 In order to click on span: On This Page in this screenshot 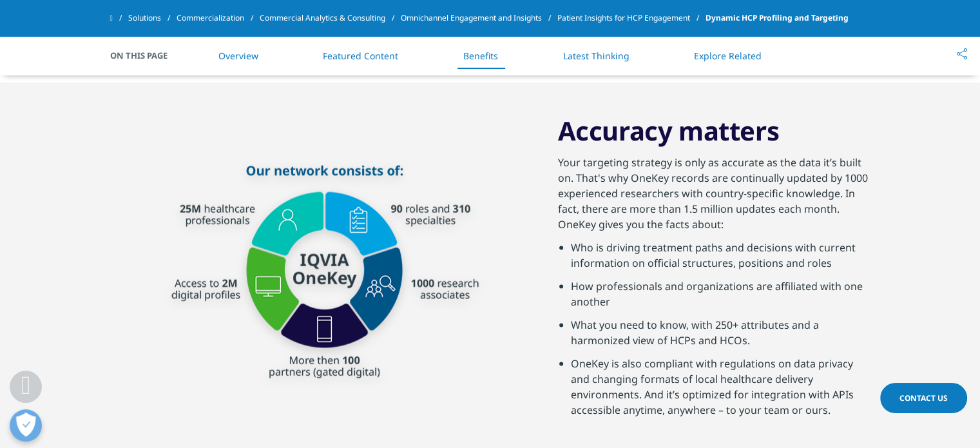, I will do `click(146, 56)`.